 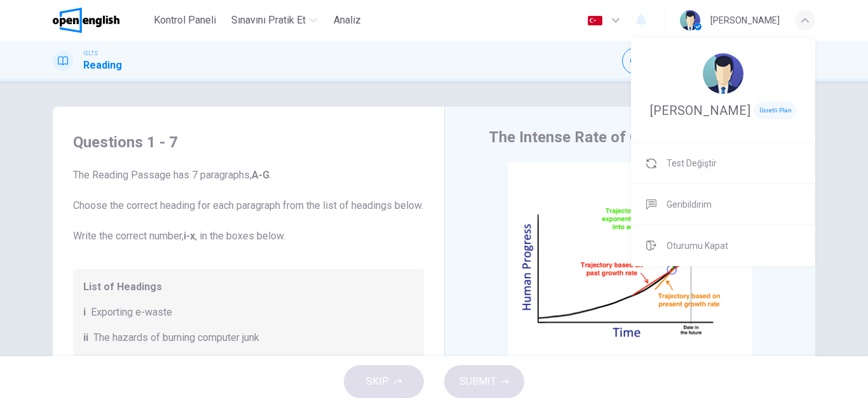 I want to click on span: Ücretli Plan, so click(x=775, y=110).